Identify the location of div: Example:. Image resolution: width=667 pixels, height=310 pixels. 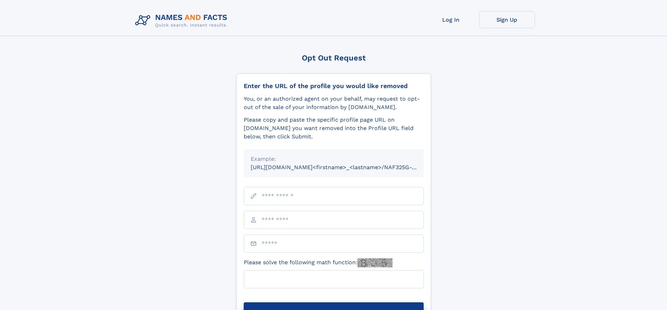
(333, 159).